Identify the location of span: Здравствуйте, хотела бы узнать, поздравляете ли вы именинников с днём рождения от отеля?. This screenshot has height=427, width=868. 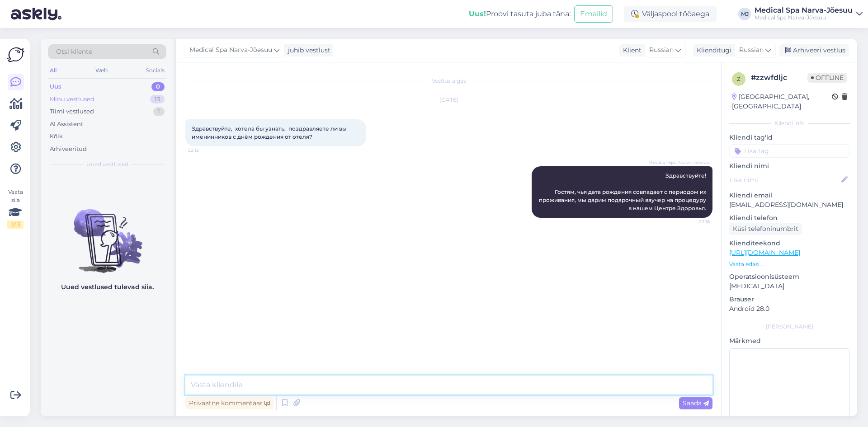
(270, 132).